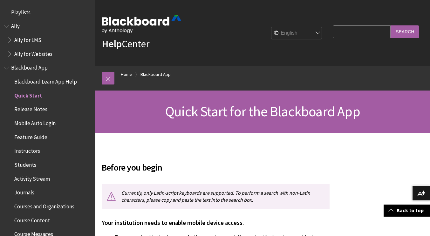 The width and height of the screenshot is (430, 236). I want to click on span: Courses and Organizations, so click(44, 205).